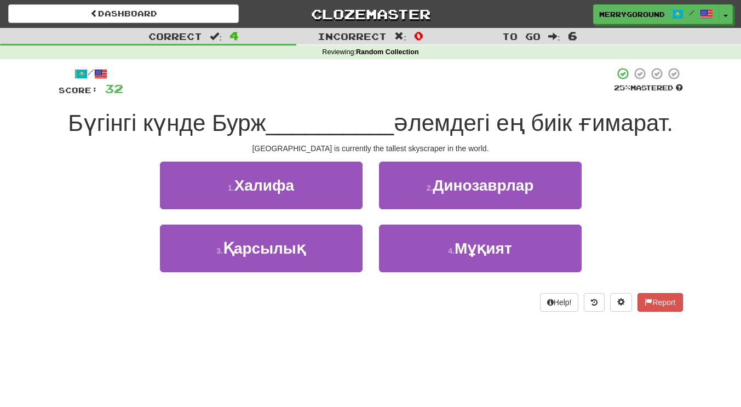 Image resolution: width=741 pixels, height=407 pixels. Describe the element at coordinates (261, 248) in the screenshot. I see `button: 3.Қарсылық` at that location.